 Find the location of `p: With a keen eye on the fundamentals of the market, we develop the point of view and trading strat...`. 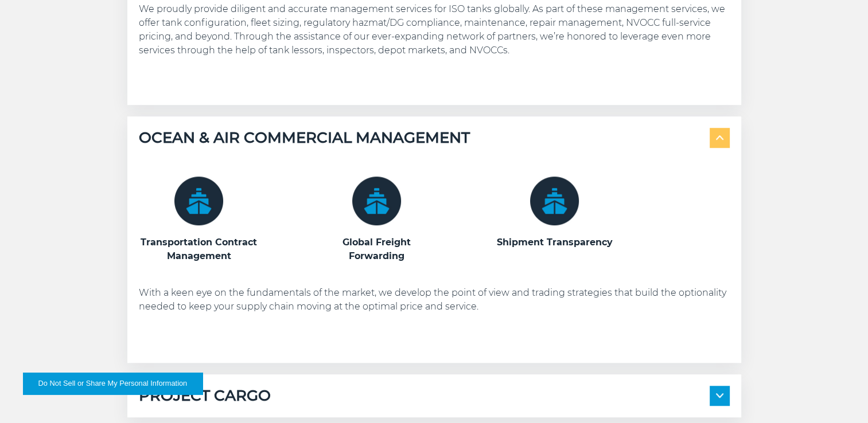

p: With a keen eye on the fundamentals of the market, we develop the point of view and trading strat... is located at coordinates (434, 300).